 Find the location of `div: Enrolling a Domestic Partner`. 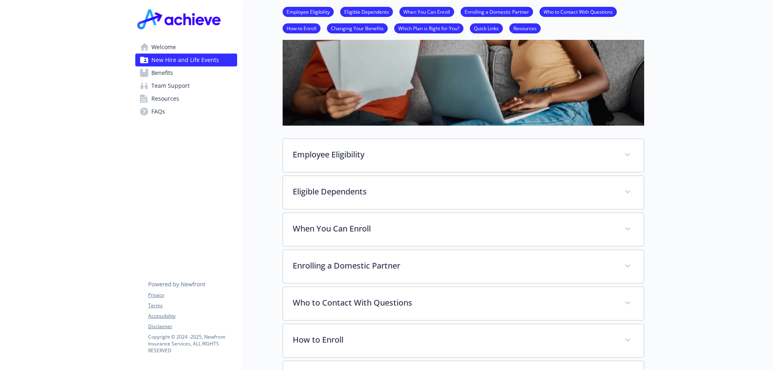

div: Enrolling a Domestic Partner is located at coordinates (463, 266).